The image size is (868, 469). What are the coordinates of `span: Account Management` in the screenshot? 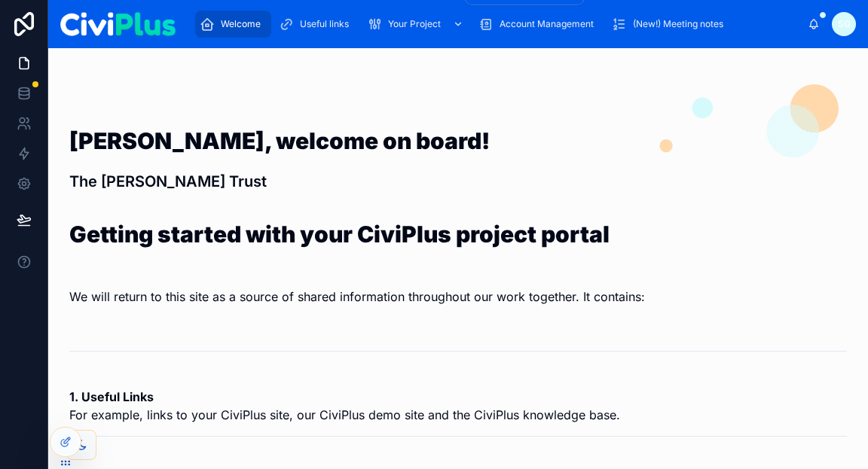 It's located at (546, 24).